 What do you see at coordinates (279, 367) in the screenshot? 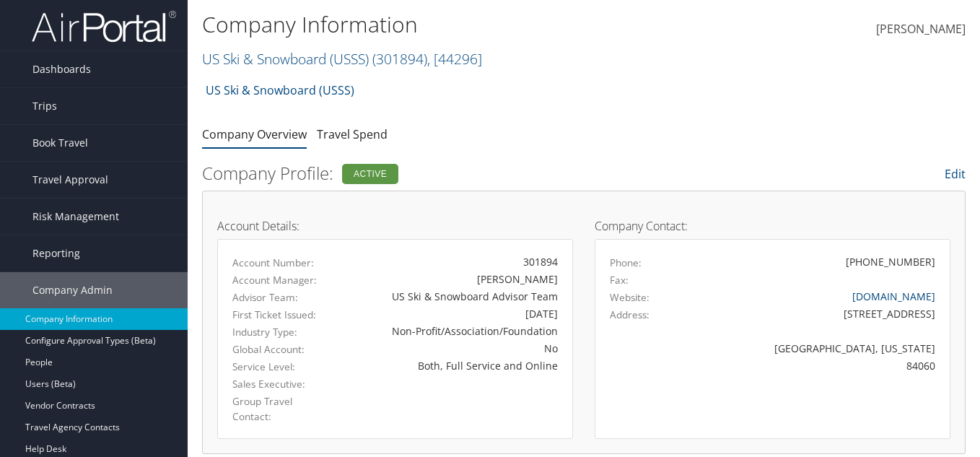
I see `label: Service Level:` at bounding box center [279, 367].